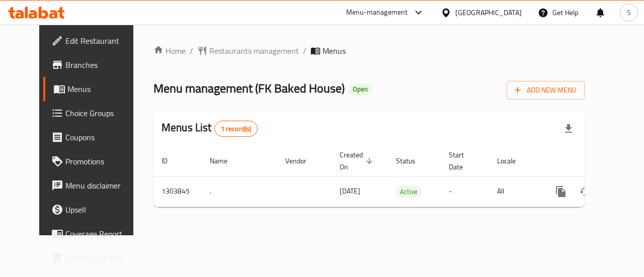  I want to click on span: Active, so click(408, 191).